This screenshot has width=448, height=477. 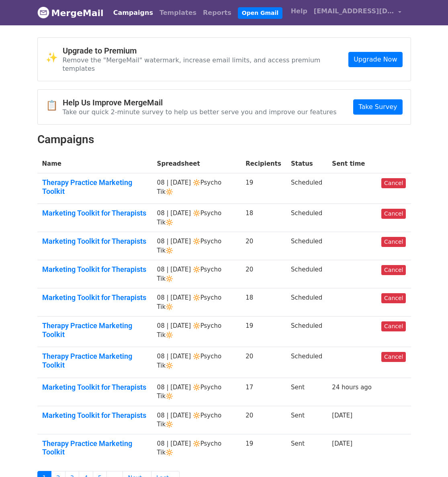 I want to click on a: Upgrade Now, so click(x=375, y=60).